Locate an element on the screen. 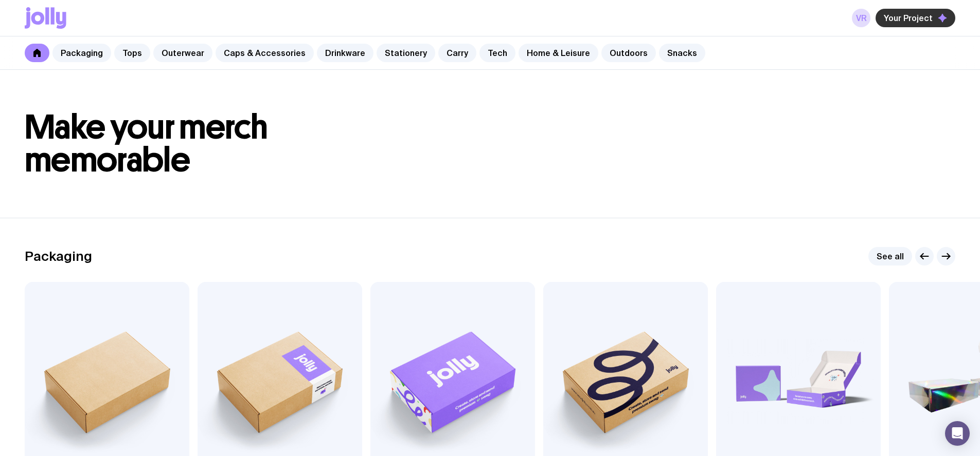  a: Packaging is located at coordinates (82, 53).